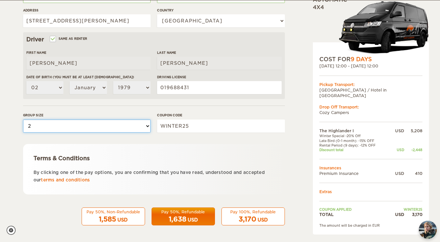 The height and width of the screenshot is (242, 440). What do you see at coordinates (361, 59) in the screenshot?
I see `span: 9 Days` at bounding box center [361, 59].